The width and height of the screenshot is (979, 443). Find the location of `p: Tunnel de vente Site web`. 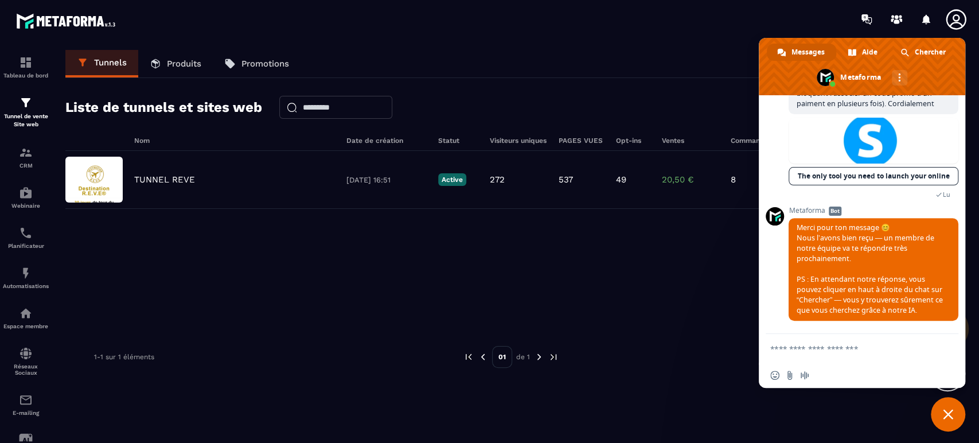

p: Tunnel de vente Site web is located at coordinates (26, 120).